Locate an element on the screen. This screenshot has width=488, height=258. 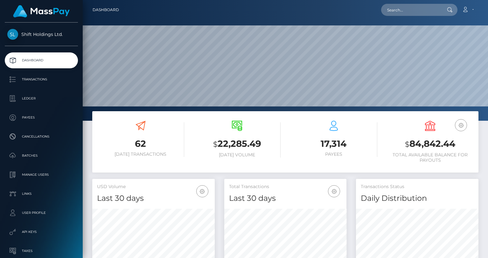
p: Cancellations is located at coordinates (41, 137).